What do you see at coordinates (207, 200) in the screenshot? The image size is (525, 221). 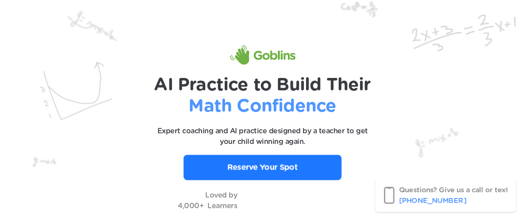 I see `p: Loved by 4,000+ Learners` at bounding box center [207, 200].